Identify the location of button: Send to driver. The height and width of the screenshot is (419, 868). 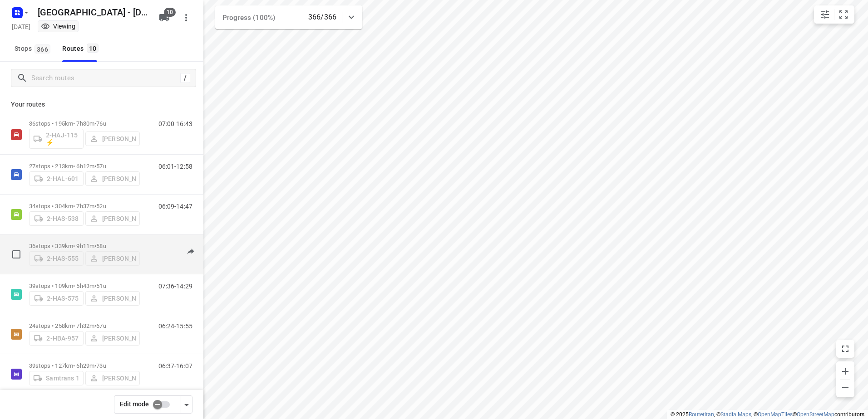
(191, 252).